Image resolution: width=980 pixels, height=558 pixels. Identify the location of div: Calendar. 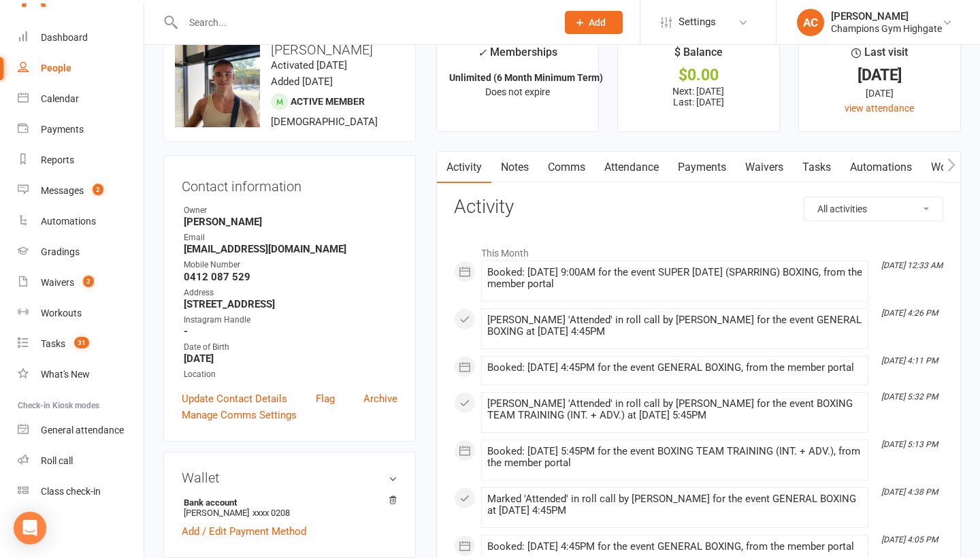
(60, 98).